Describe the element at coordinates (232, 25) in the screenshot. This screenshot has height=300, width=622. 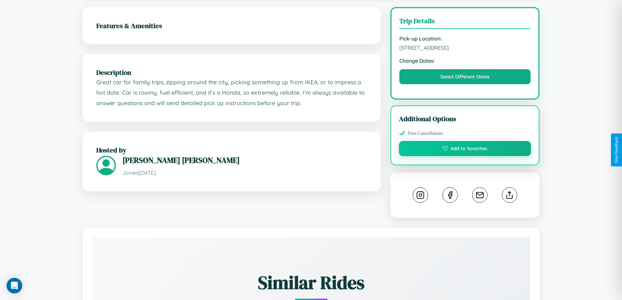
I see `h2: Features & Amenities` at that location.